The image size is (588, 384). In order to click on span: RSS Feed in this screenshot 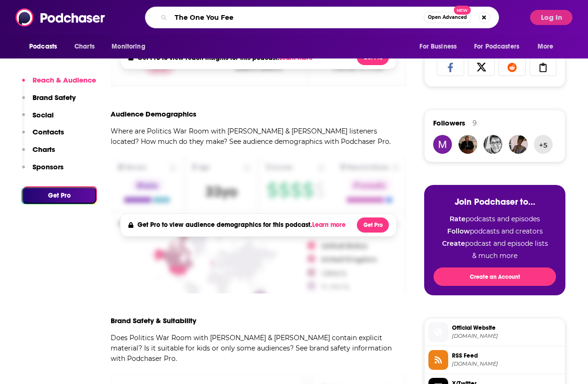, I will do `click(507, 355)`.